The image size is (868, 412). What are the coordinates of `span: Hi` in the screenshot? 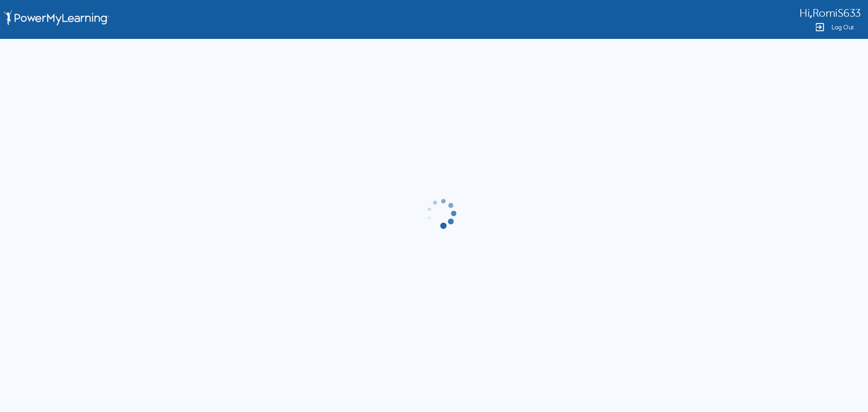 It's located at (804, 13).